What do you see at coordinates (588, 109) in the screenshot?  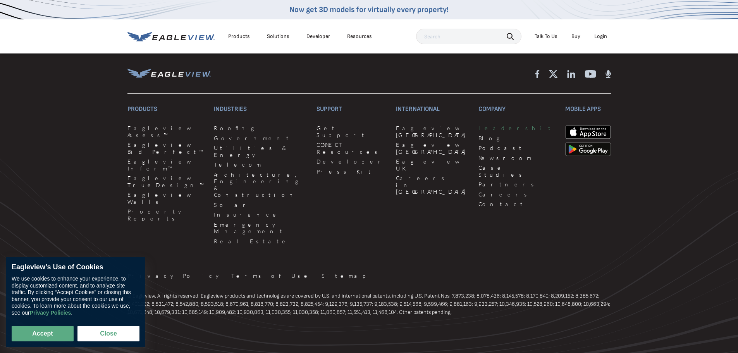 I see `h3: Mobile Apps` at bounding box center [588, 109].